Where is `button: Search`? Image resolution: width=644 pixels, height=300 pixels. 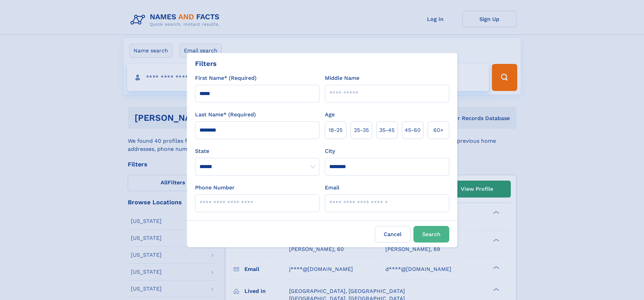 button: Search is located at coordinates (431, 234).